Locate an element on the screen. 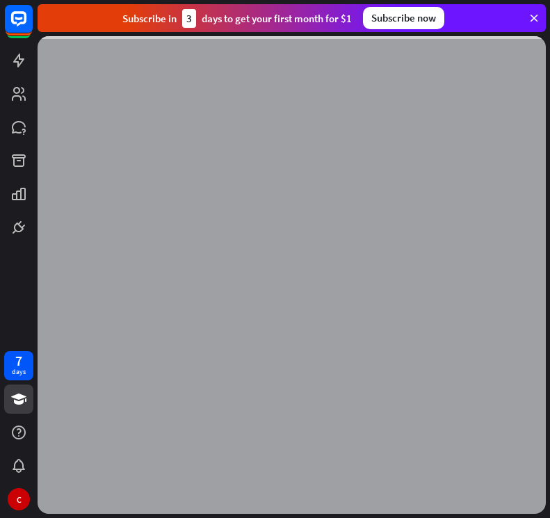 The height and width of the screenshot is (518, 550). div: 3 is located at coordinates (189, 18).